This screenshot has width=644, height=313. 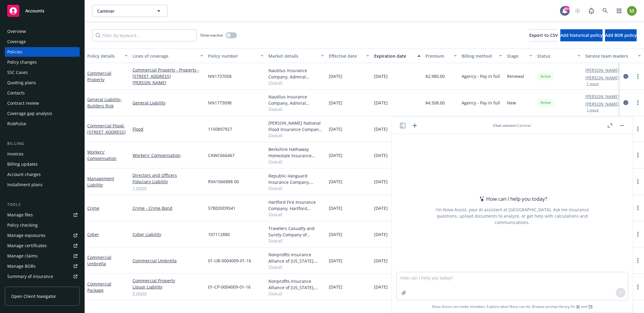 I want to click on a: Coverage, so click(x=42, y=42).